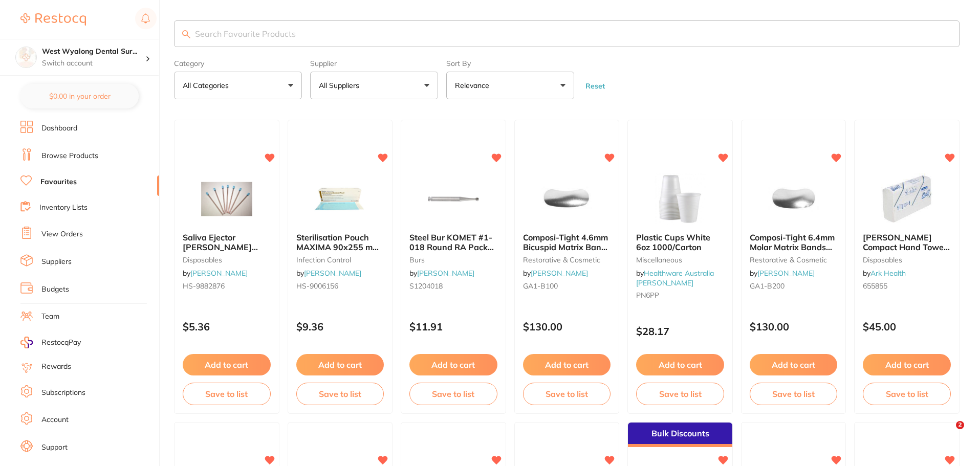 The height and width of the screenshot is (466, 980). Describe the element at coordinates (595, 86) in the screenshot. I see `button: Reset` at that location.